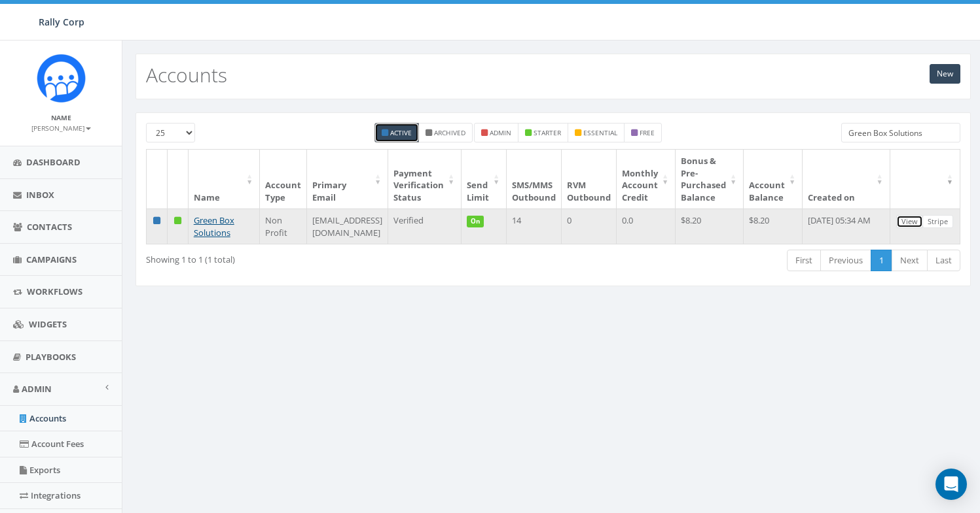 The height and width of the screenshot is (513, 980). Describe the element at coordinates (943, 260) in the screenshot. I see `a: Last` at that location.